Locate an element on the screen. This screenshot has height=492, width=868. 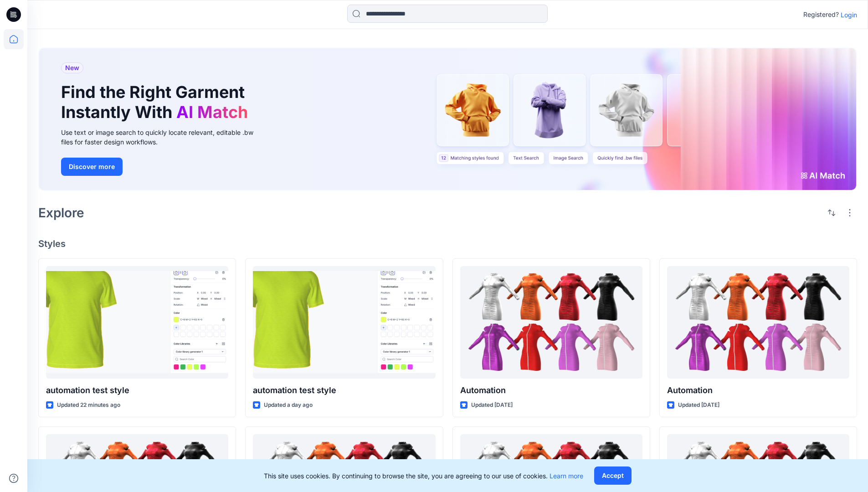
p: Updated a day ago is located at coordinates (288, 405).